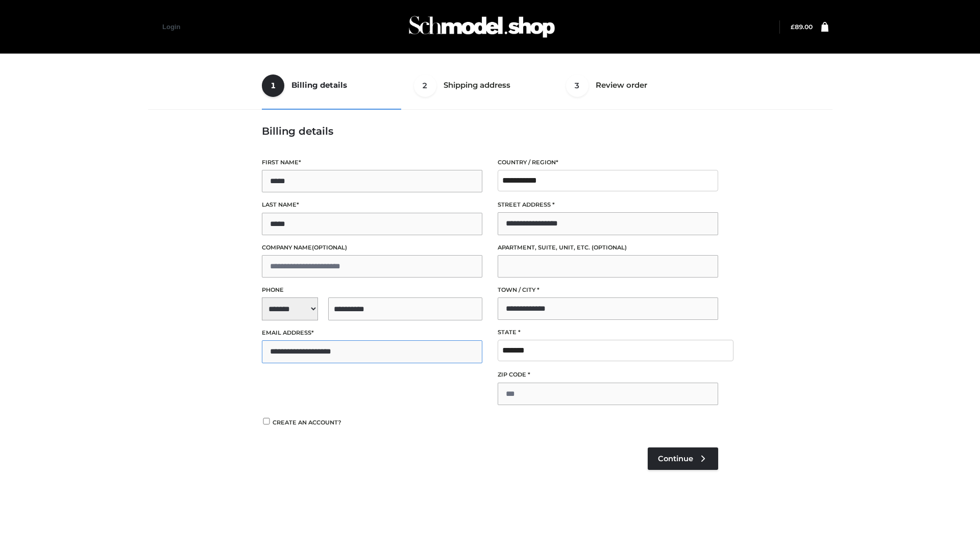 Image resolution: width=980 pixels, height=551 pixels. I want to click on bdi: 89.00, so click(801, 27).